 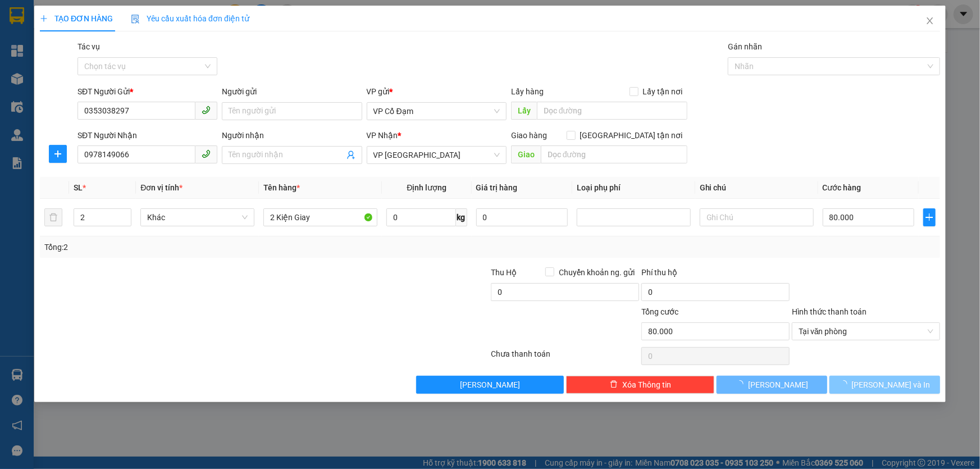 I want to click on span: Tại văn phòng, so click(x=866, y=331).